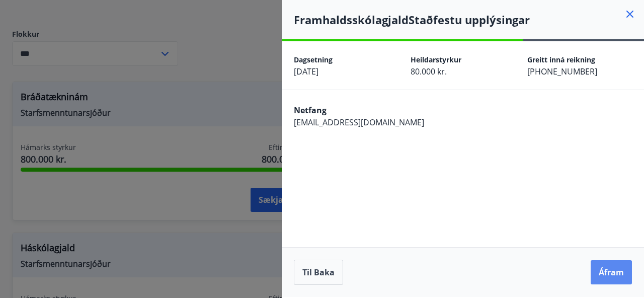 The height and width of the screenshot is (298, 644). Describe the element at coordinates (611, 272) in the screenshot. I see `button: Áfram` at that location.